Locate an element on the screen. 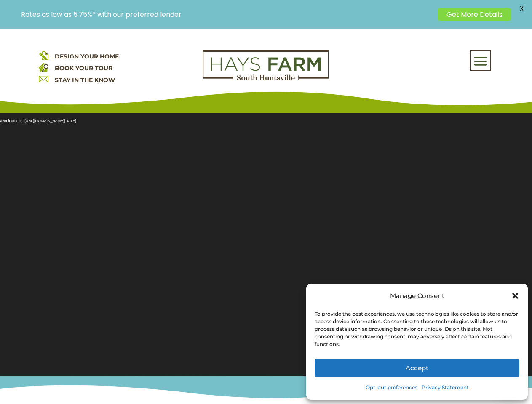  img: design your home is located at coordinates (43, 55).